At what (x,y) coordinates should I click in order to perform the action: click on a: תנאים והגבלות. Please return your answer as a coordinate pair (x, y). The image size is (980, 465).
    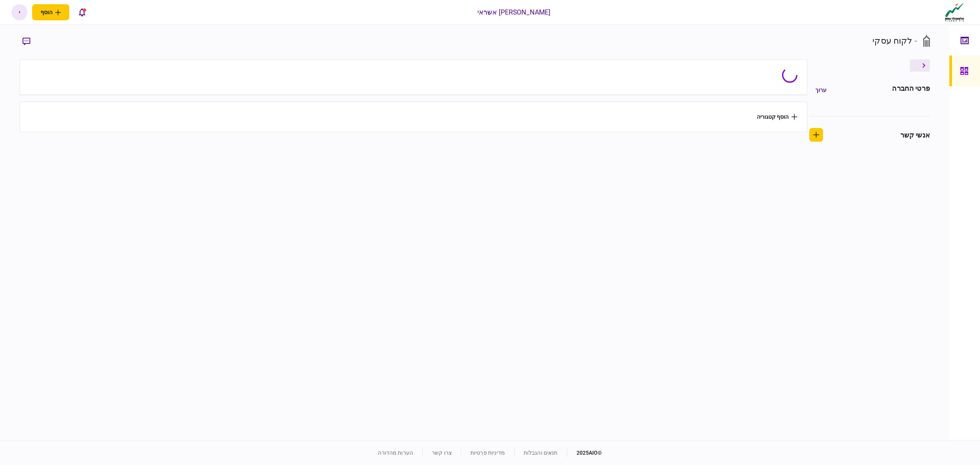
    Looking at the image, I should click on (541, 452).